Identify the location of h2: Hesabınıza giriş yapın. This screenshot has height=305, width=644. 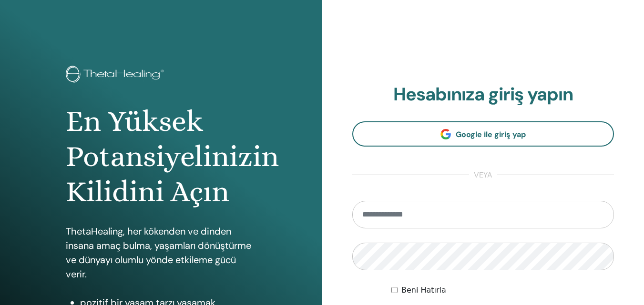
(483, 94).